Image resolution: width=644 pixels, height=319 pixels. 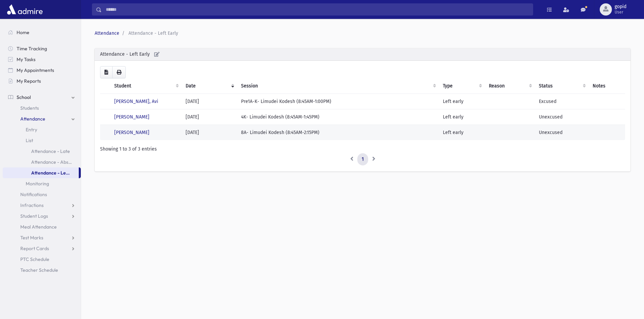 What do you see at coordinates (38, 227) in the screenshot?
I see `span: Meal Attendance` at bounding box center [38, 227].